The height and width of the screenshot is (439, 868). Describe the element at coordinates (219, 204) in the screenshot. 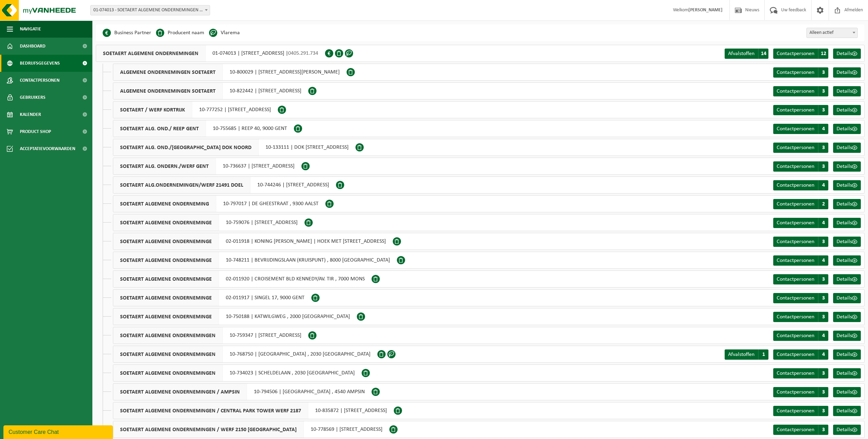

I see `div: 10-797017 | DE GHEESTRAAT , 9300 AALST` at that location.